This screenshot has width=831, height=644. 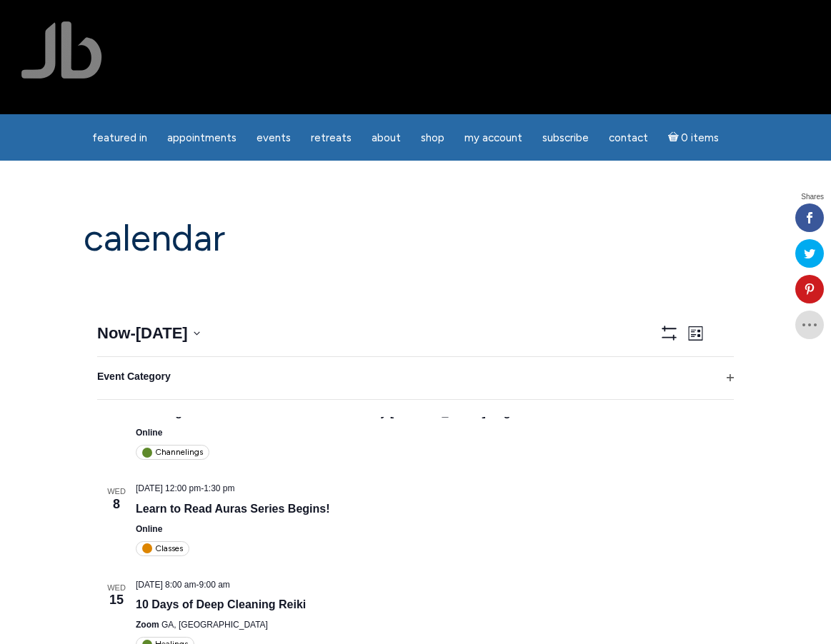 What do you see at coordinates (62, 50) in the screenshot?
I see `a: Jamie Butler. The Everyday Medium` at bounding box center [62, 50].